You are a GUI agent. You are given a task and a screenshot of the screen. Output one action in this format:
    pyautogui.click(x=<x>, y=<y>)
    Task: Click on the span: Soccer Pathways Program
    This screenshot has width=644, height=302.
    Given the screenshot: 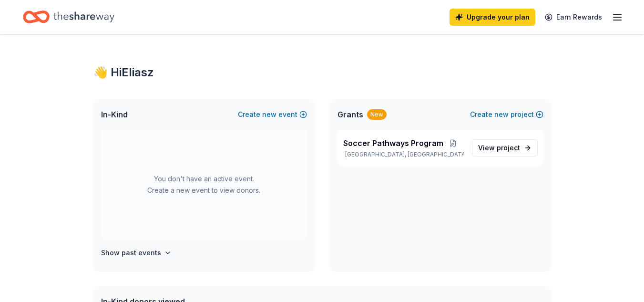 What is the action you would take?
    pyautogui.click(x=394, y=143)
    